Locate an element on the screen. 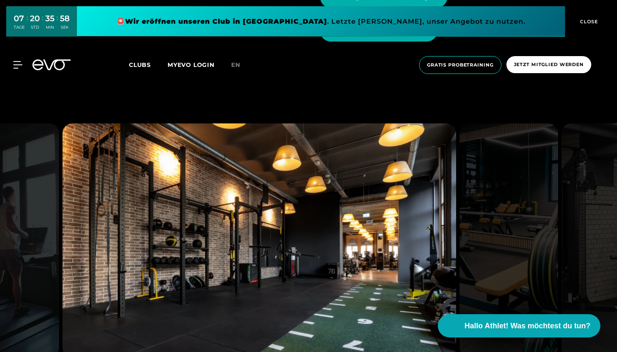 The image size is (617, 352). div: TAGE is located at coordinates (19, 27).